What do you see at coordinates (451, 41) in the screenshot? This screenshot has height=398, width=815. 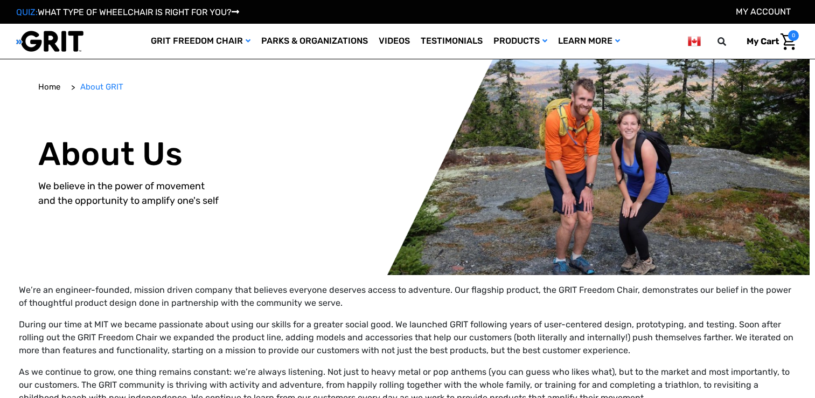 I see `a: Testimonials` at bounding box center [451, 41].